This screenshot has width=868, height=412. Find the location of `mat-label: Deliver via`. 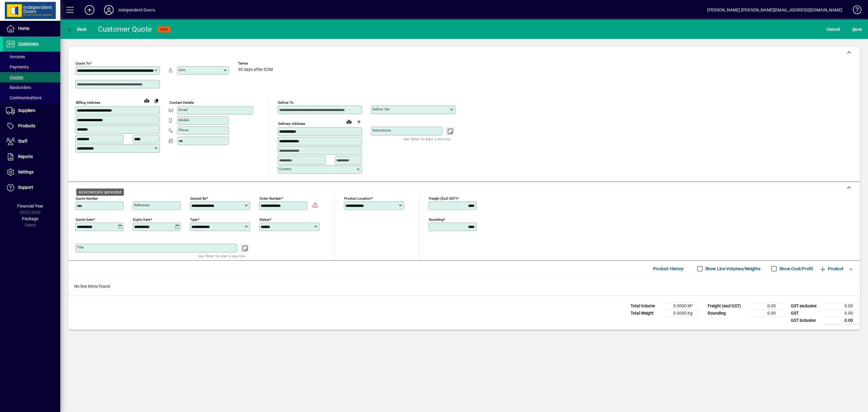

mat-label: Deliver via is located at coordinates (381, 109).